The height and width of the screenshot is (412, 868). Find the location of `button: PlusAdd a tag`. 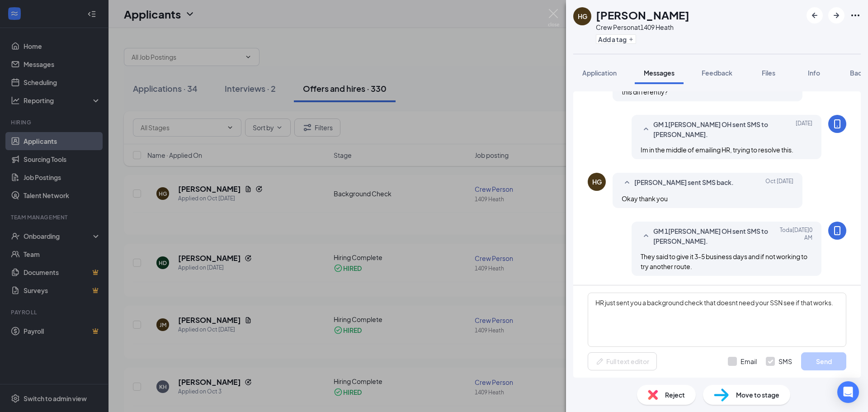

button: PlusAdd a tag is located at coordinates (616, 39).